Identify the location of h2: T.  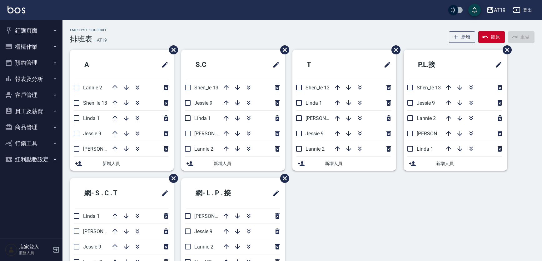
(324, 65).